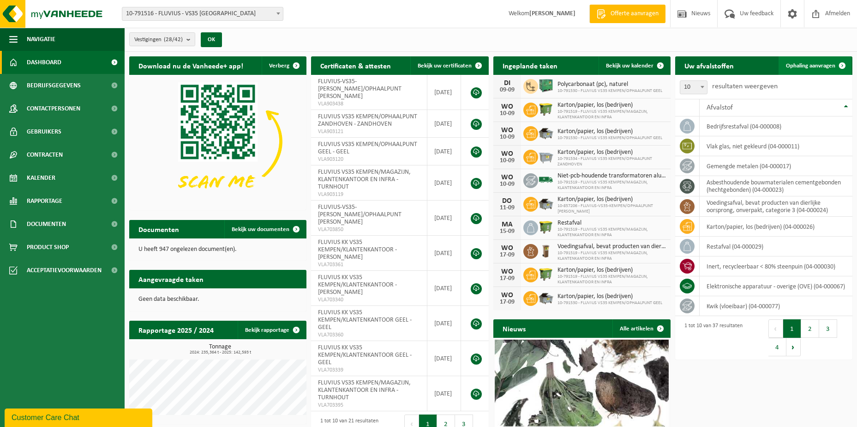 The image size is (857, 427). Describe the element at coordinates (776, 146) in the screenshot. I see `td: vlak glas, niet gekleurd (04-000011)` at that location.